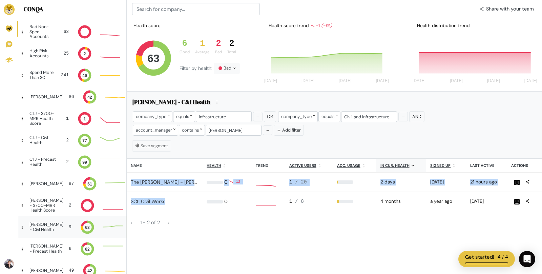  Describe the element at coordinates (402, 201) in the screenshot. I see `div: 2025-06-02 12:00am` at that location.